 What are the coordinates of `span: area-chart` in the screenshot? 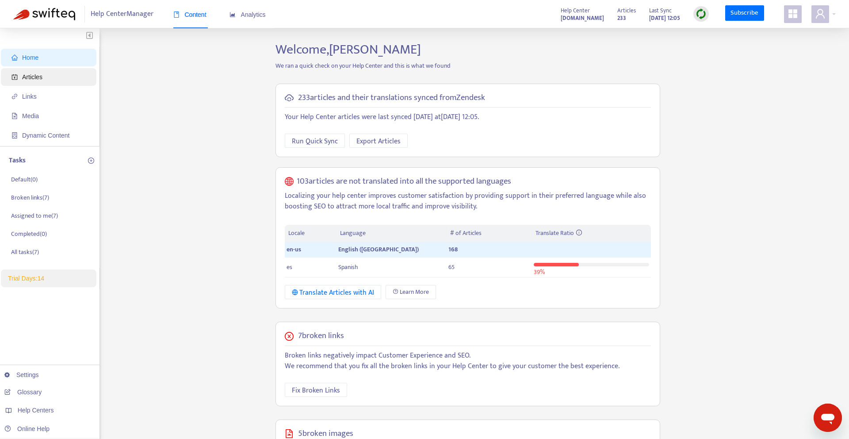 It's located at (233, 15).